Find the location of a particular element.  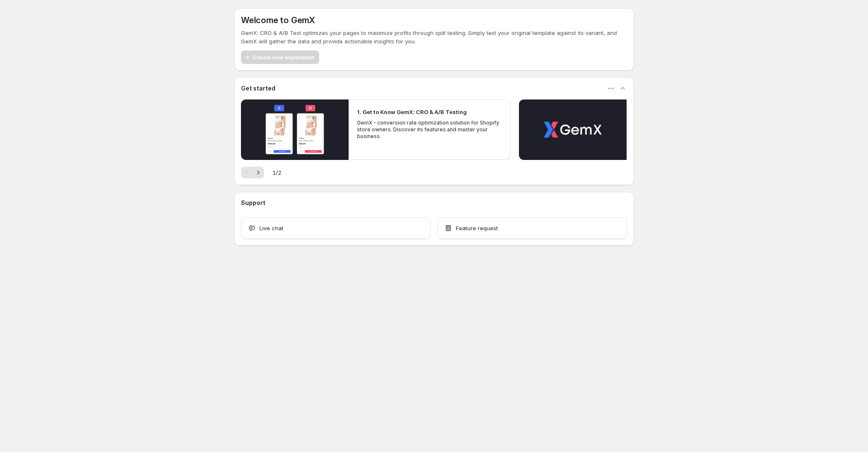

span: Live chat is located at coordinates (271, 228).